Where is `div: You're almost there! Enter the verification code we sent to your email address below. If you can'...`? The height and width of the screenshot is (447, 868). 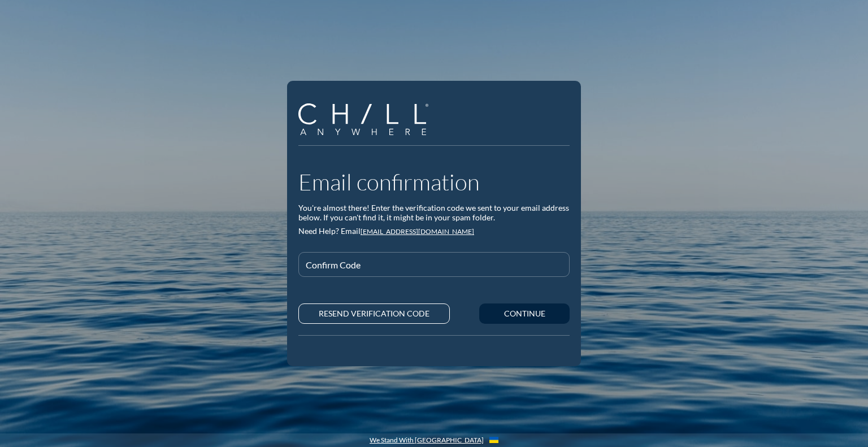
div: You're almost there! Enter the verification code we sent to your email address below. If you can'... is located at coordinates (434, 213).